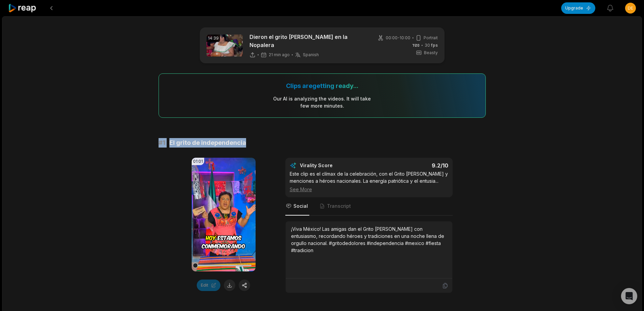  What do you see at coordinates (431, 38) in the screenshot?
I see `span: Portrait` at bounding box center [431, 38].